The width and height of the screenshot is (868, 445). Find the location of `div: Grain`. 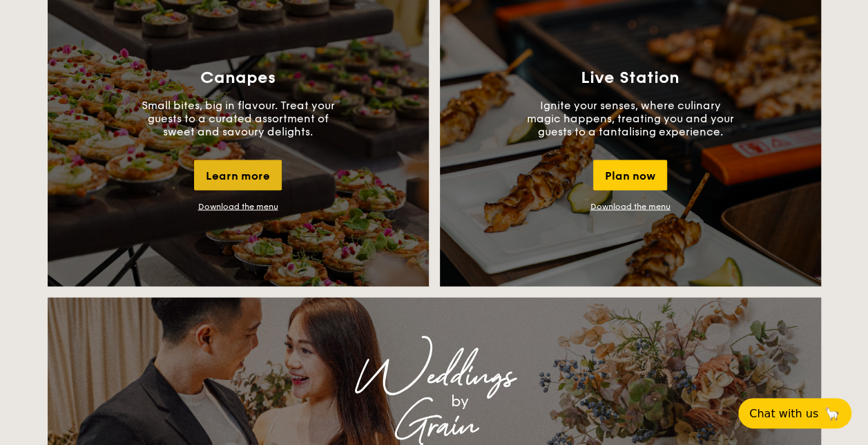

div: Grain is located at coordinates (434, 425).